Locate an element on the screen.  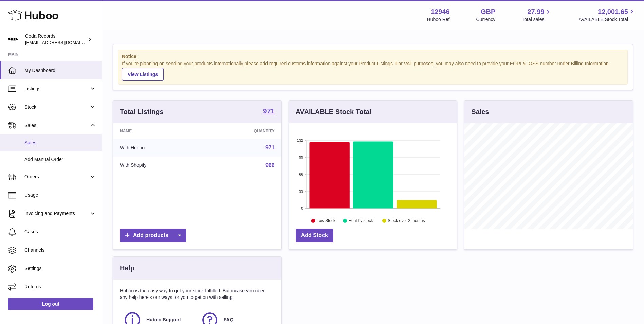
text: 99 is located at coordinates (301, 157).